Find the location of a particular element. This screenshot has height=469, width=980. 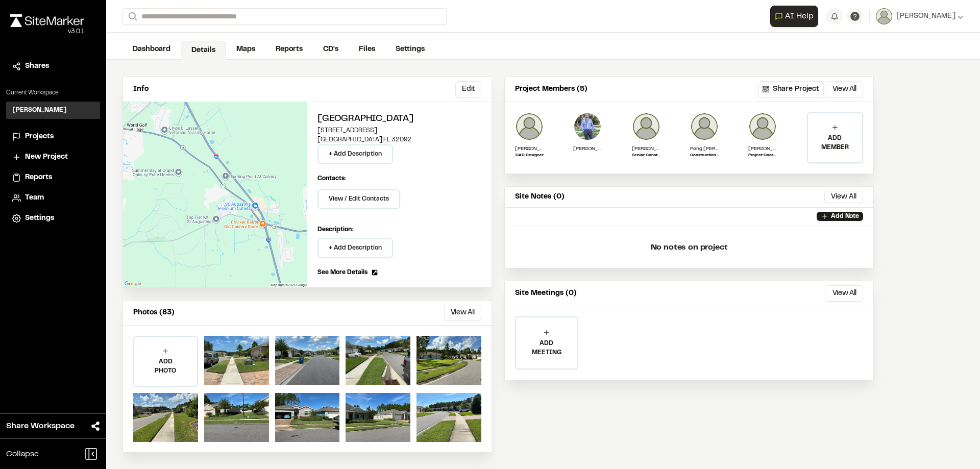

a: Projects is located at coordinates (53, 137).